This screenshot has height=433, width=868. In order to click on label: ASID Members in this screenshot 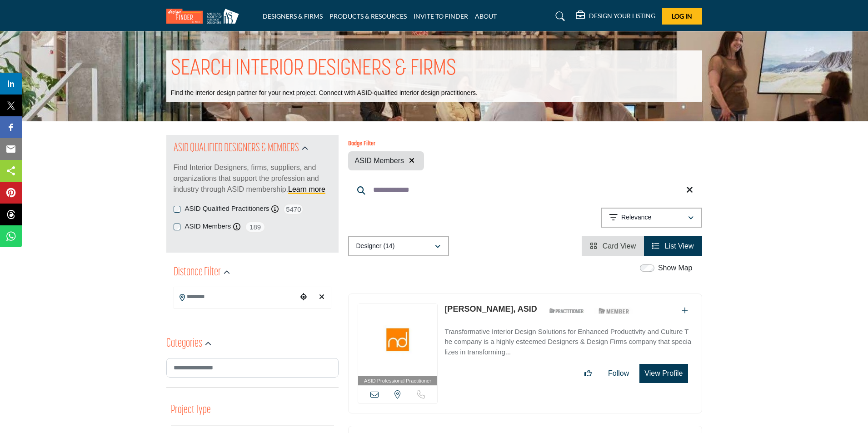, I will do `click(208, 226)`.